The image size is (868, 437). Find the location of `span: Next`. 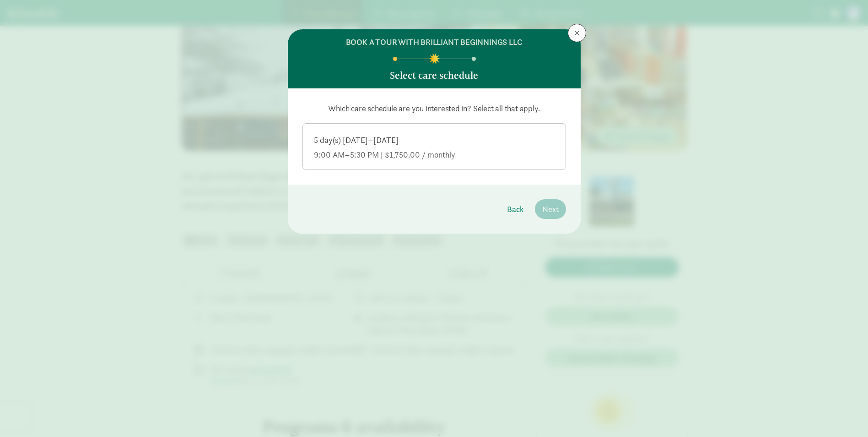

span: Next is located at coordinates (551, 209).